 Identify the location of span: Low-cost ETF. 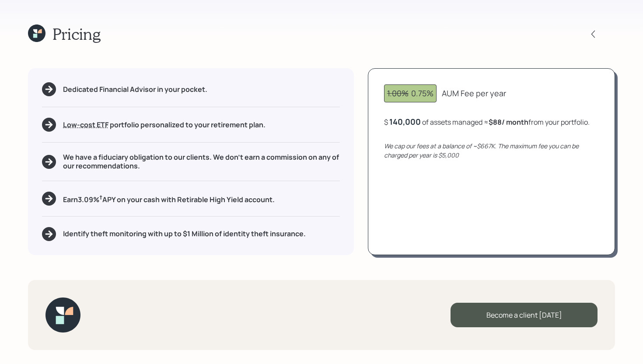
(86, 125).